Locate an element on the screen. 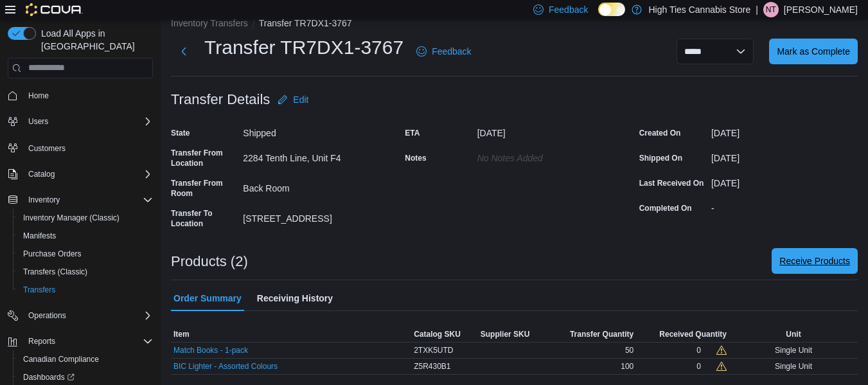  h3: Products (2) is located at coordinates (209, 261).